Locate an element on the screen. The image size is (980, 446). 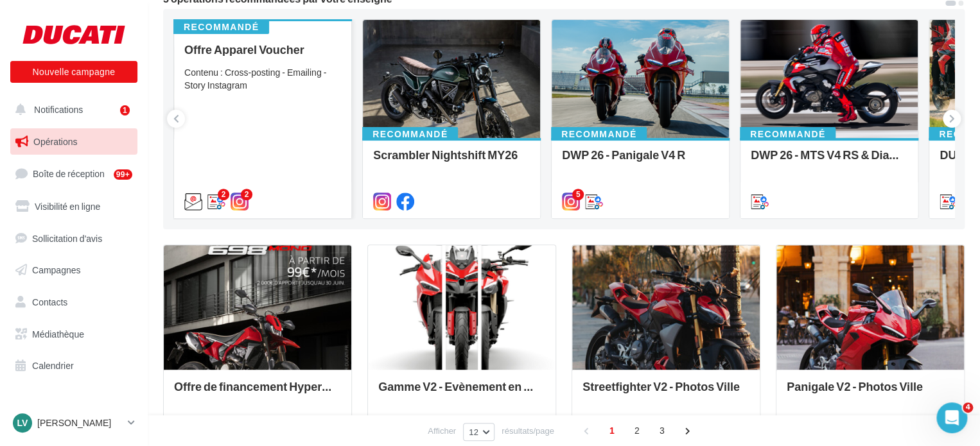
span: 3 is located at coordinates (662, 431).